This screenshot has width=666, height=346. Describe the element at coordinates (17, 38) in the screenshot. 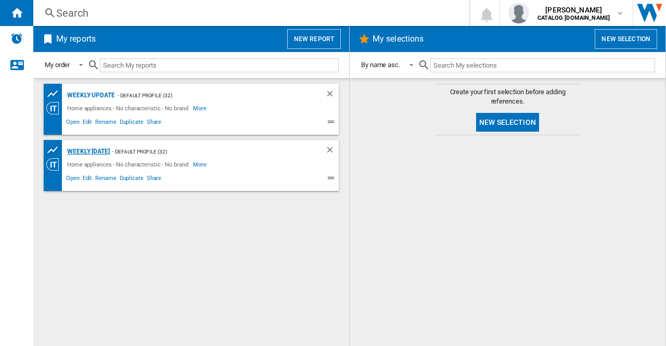

I see `img: alerts-logo.svg` at that location.